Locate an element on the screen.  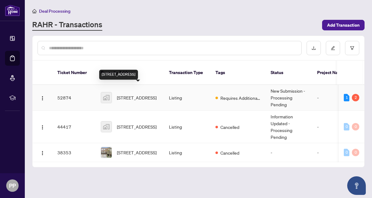
span: Add Transaction is located at coordinates (343, 25).